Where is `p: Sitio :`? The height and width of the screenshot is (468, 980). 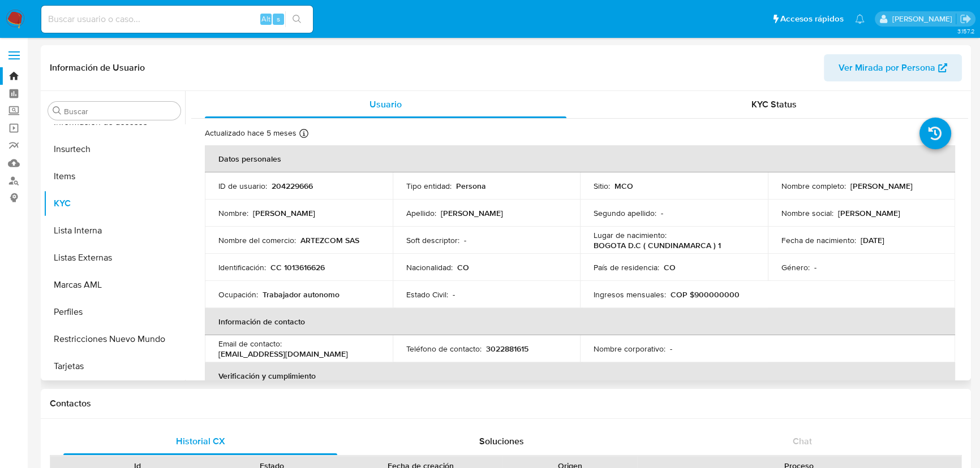 p: Sitio : is located at coordinates (602, 186).